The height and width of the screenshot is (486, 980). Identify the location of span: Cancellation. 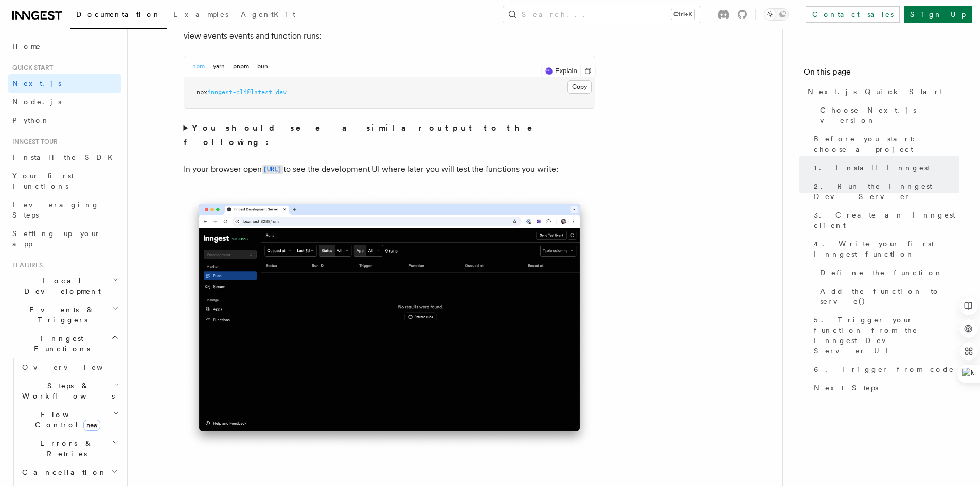
(62, 472).